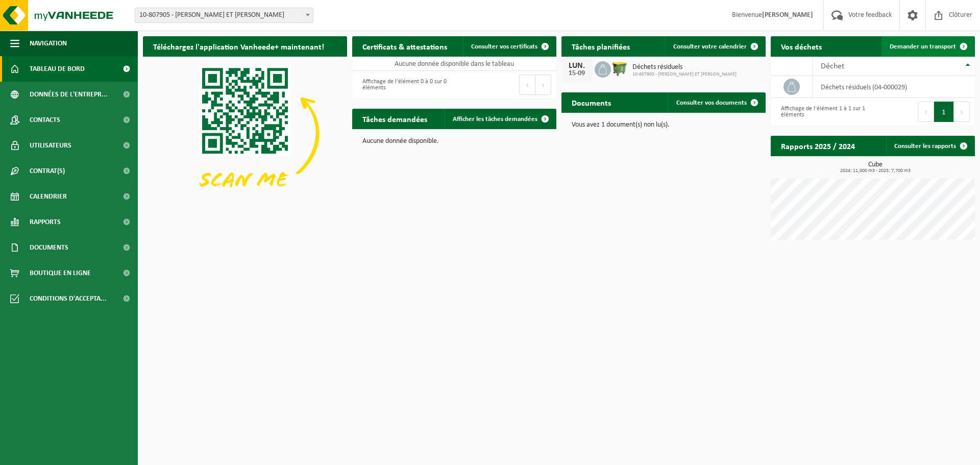  What do you see at coordinates (68, 299) in the screenshot?
I see `span: Conditions d'accepta...` at bounding box center [68, 299].